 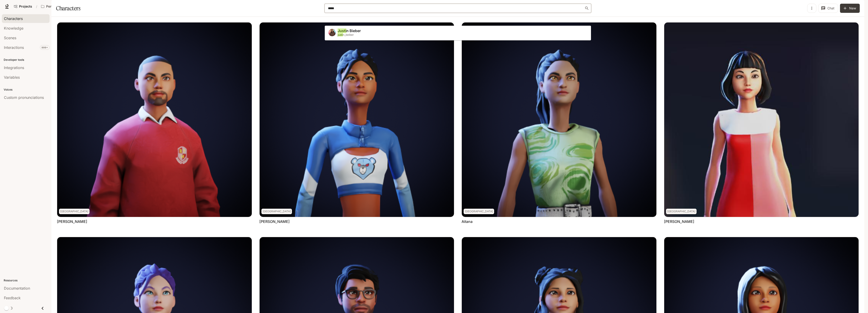 What do you see at coordinates (25, 7) in the screenshot?
I see `span: Projects` at bounding box center [25, 7].